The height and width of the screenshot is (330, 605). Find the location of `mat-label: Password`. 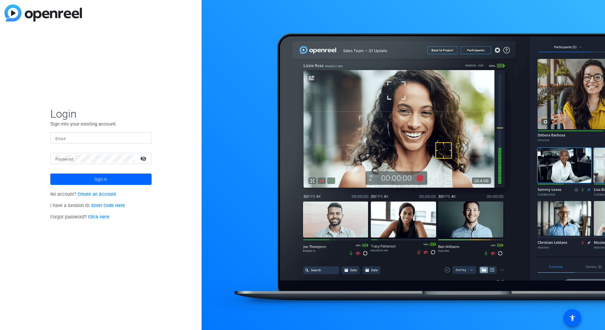

mat-label: Password is located at coordinates (64, 159).